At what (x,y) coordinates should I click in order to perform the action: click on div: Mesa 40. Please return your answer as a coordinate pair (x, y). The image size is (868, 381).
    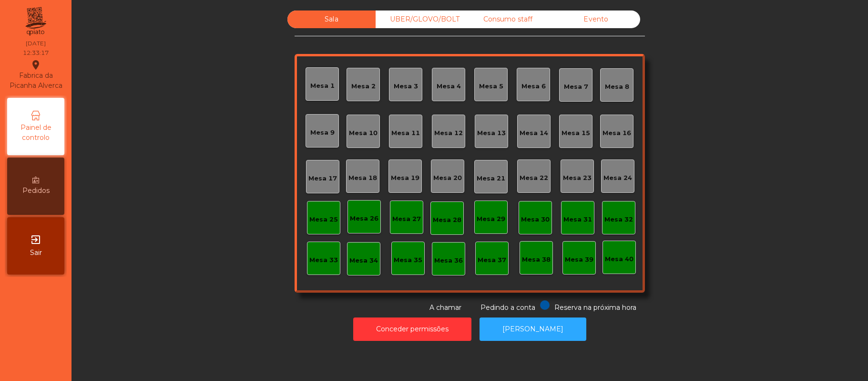
    Looking at the image, I should click on (619, 259).